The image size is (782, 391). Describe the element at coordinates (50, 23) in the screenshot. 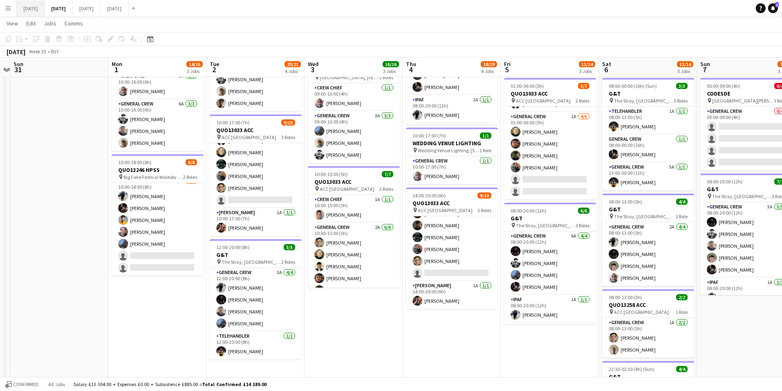

I see `a: Jobs` at that location.